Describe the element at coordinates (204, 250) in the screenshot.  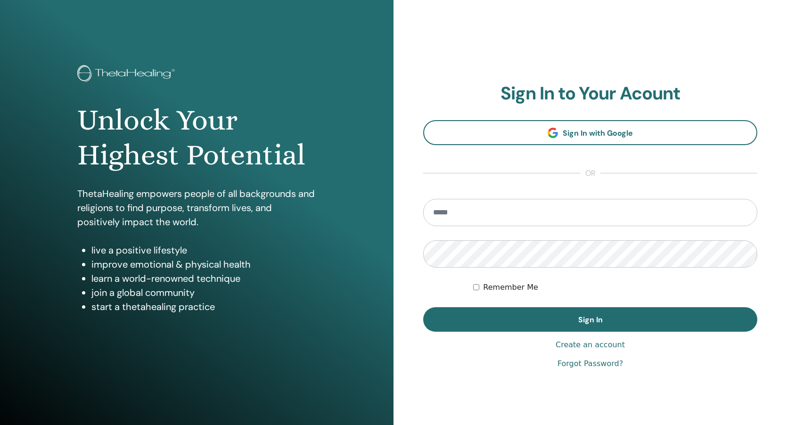
I see `li: live a positive lifestyle` at that location.